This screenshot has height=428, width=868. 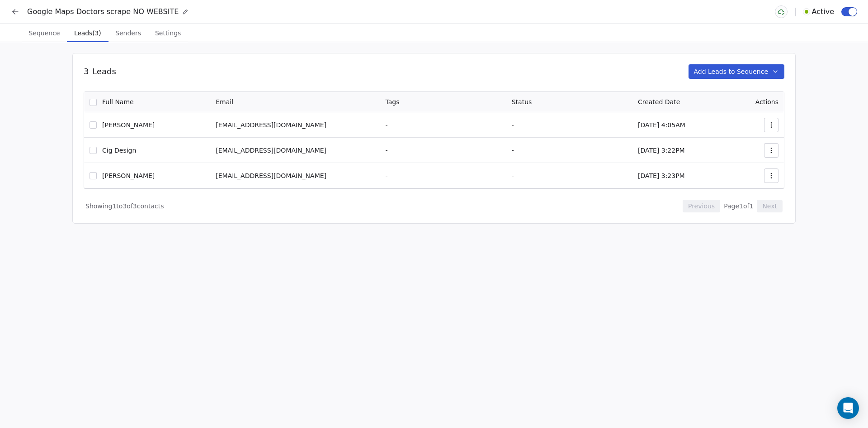 I want to click on span: Page 1 of 1, so click(x=738, y=206).